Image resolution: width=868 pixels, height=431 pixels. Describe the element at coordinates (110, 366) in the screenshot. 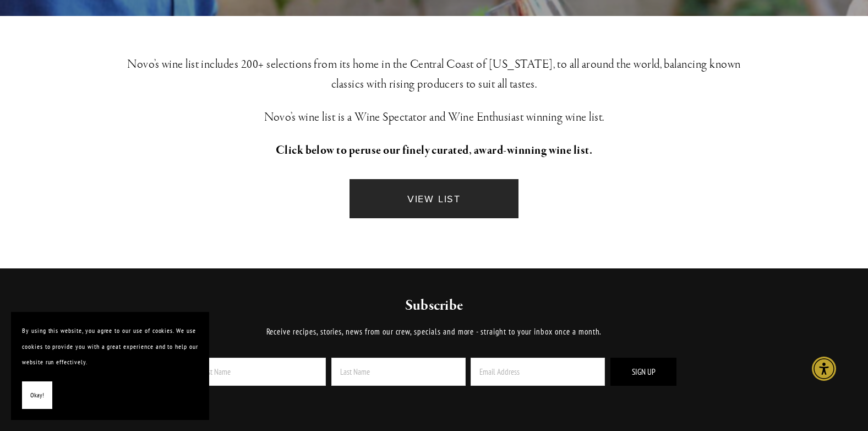

I see `section: Cookie banner` at that location.